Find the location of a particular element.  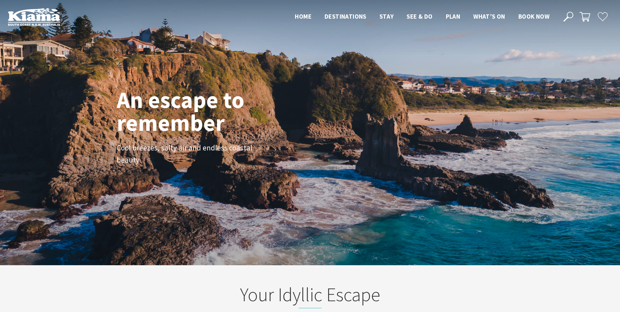

span: Destinations is located at coordinates (345, 16).